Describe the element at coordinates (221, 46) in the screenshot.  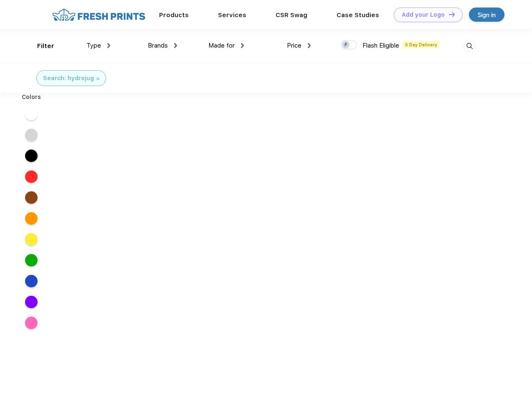
I see `span: Made for` at that location.